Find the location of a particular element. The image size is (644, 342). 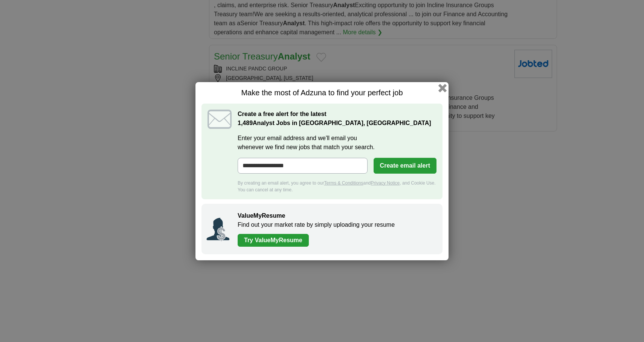

button: Create email alert is located at coordinates (405, 166).